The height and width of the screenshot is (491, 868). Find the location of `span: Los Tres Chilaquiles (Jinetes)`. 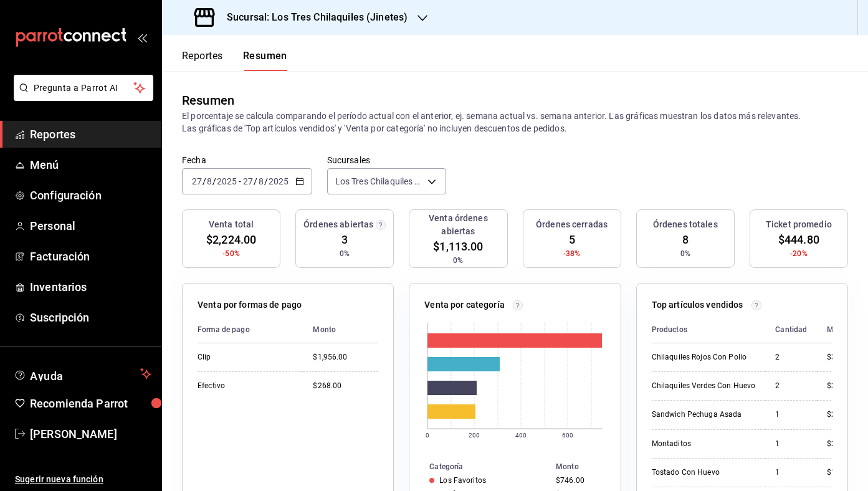

span: Los Tres Chilaquiles (Jinetes) is located at coordinates (379, 181).